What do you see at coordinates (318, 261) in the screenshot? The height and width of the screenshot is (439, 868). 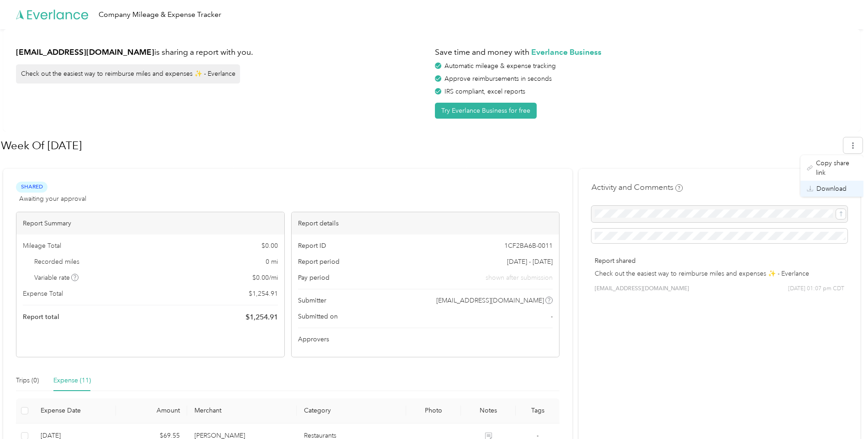 I see `span: Report period` at bounding box center [318, 261].